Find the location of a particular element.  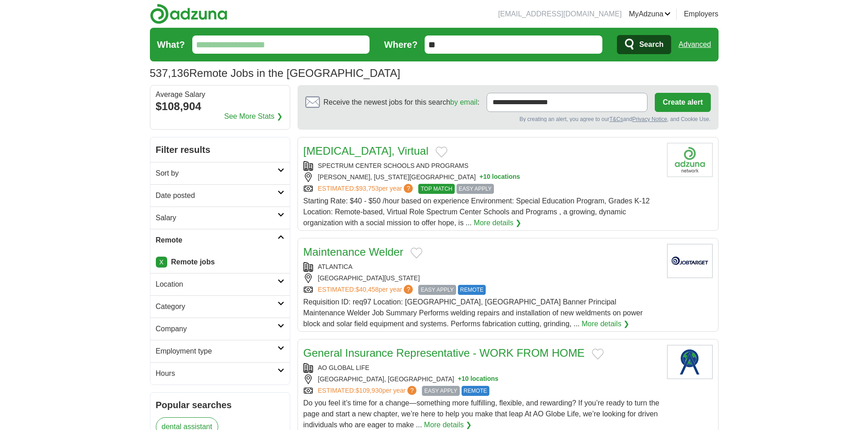

a: ESTIMATED:$40,458per year? is located at coordinates (366, 290).